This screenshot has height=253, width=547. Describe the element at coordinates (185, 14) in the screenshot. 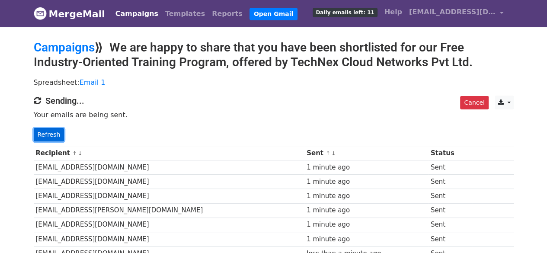

I see `a: Templates` at that location.